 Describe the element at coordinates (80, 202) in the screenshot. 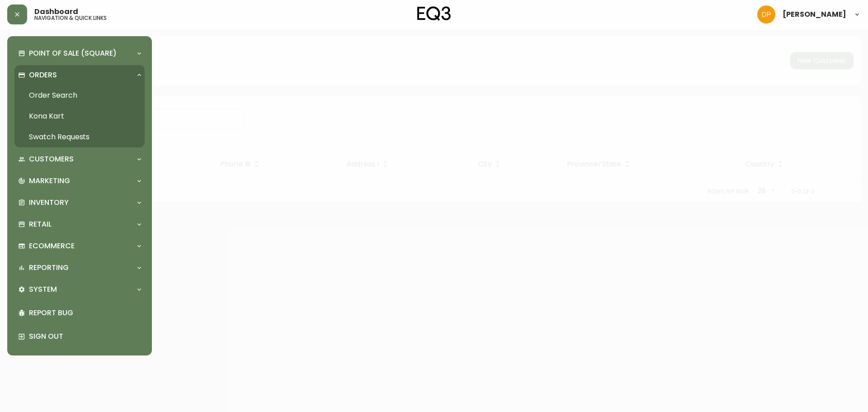

I see `div: Inventory` at that location.